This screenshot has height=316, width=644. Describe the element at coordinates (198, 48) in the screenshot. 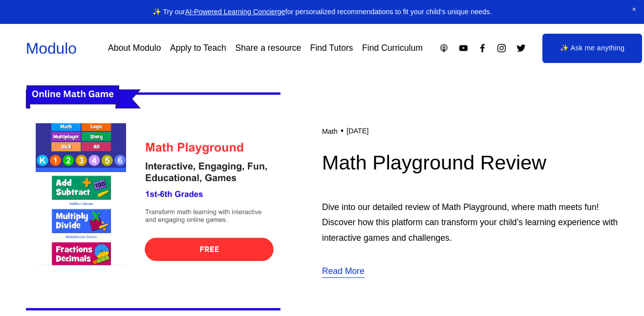

I see `a: Apply to Teach` at that location.